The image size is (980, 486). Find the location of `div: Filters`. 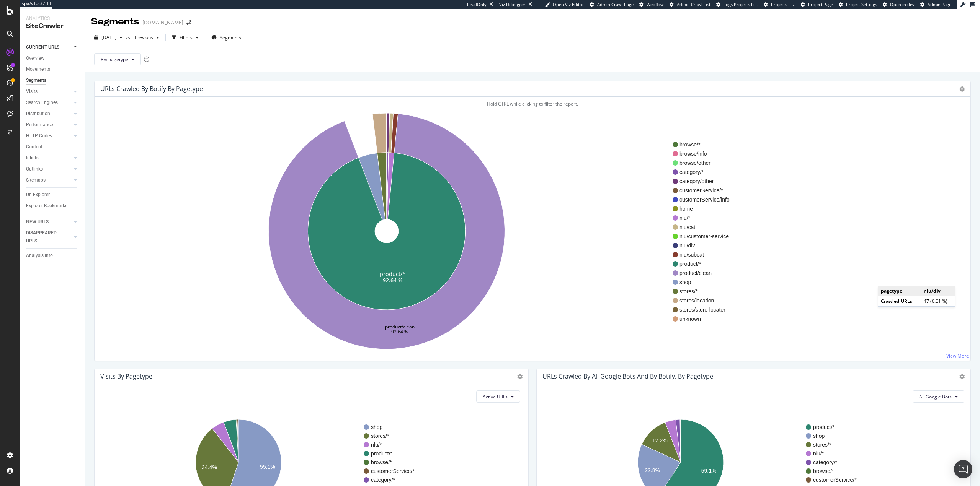

div: Filters is located at coordinates (186, 38).